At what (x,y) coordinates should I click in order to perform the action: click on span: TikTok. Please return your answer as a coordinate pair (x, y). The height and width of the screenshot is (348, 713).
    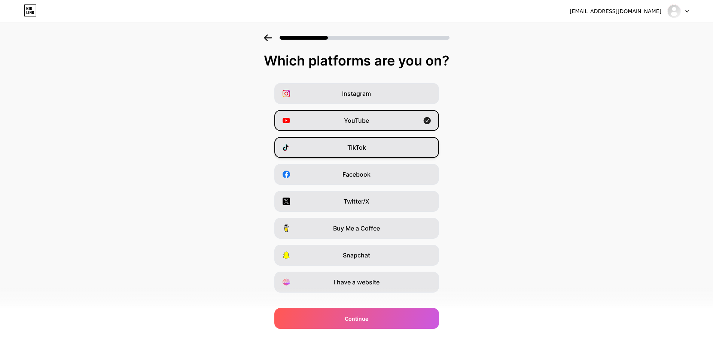
    Looking at the image, I should click on (356, 147).